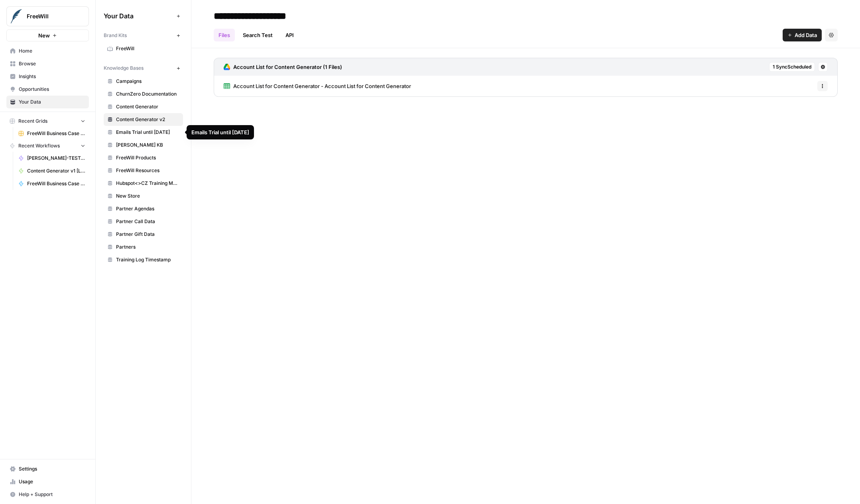  What do you see at coordinates (47, 102) in the screenshot?
I see `a: Your Data` at bounding box center [47, 102].